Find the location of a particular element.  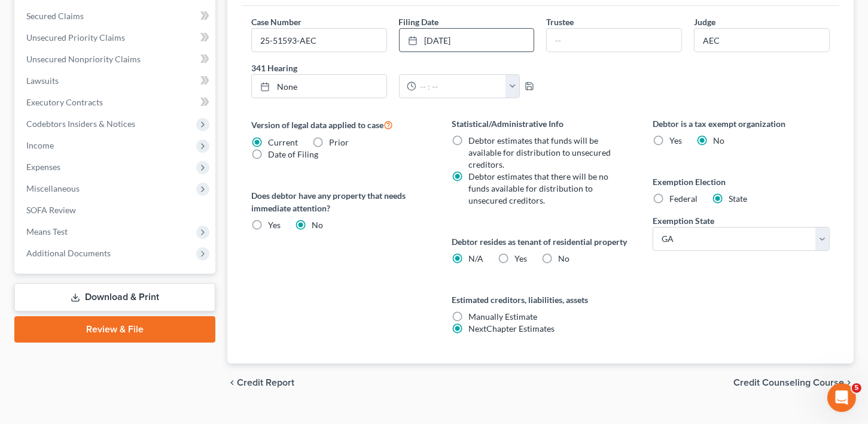

span: Credit Report is located at coordinates (265, 383).